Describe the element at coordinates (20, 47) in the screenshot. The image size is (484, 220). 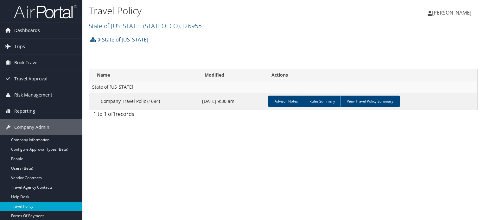
I see `span: Trips` at that location.